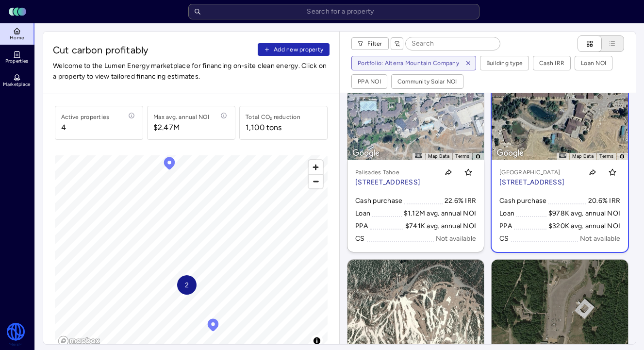 The width and height of the screenshot is (644, 350). What do you see at coordinates (16, 84) in the screenshot?
I see `span: Marketplace` at bounding box center [16, 84].